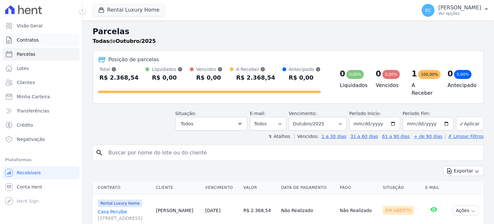  What do you see at coordinates (136, 41) in the screenshot?
I see `strong: Outubro/2025` at bounding box center [136, 41].